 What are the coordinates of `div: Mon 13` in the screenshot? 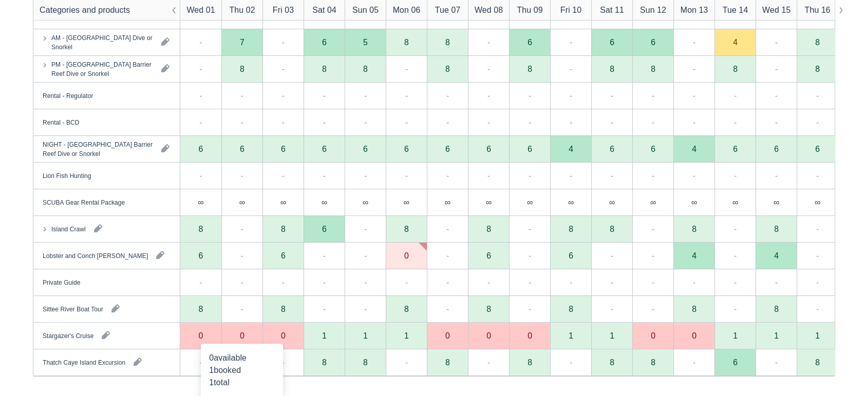 It's located at (695, 11).